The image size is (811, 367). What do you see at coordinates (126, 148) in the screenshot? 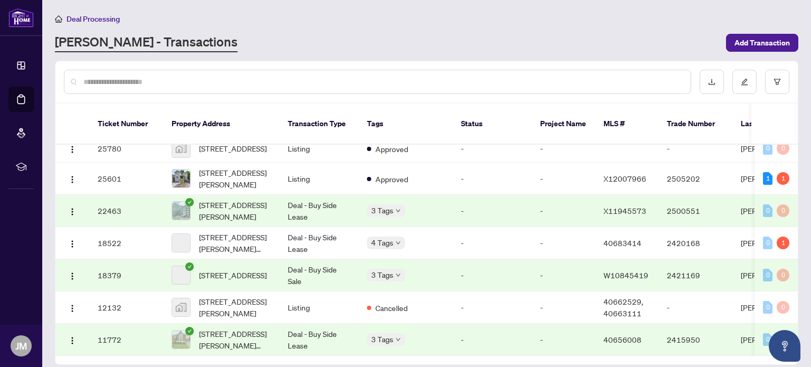
I see `td: 25780` at bounding box center [126, 148].